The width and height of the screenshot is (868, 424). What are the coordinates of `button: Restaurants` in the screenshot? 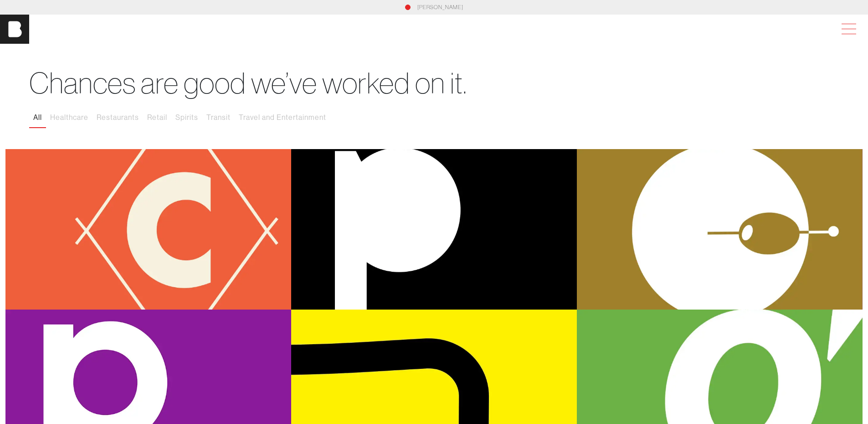 It's located at (118, 118).